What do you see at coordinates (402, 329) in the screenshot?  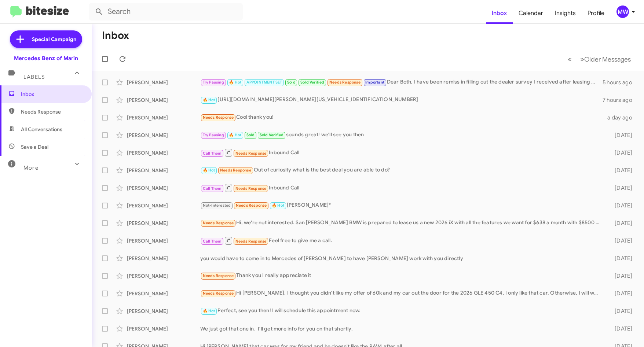 I see `div: We just got that one in. I'll get more info for you on that shortly.` at bounding box center [402, 329].